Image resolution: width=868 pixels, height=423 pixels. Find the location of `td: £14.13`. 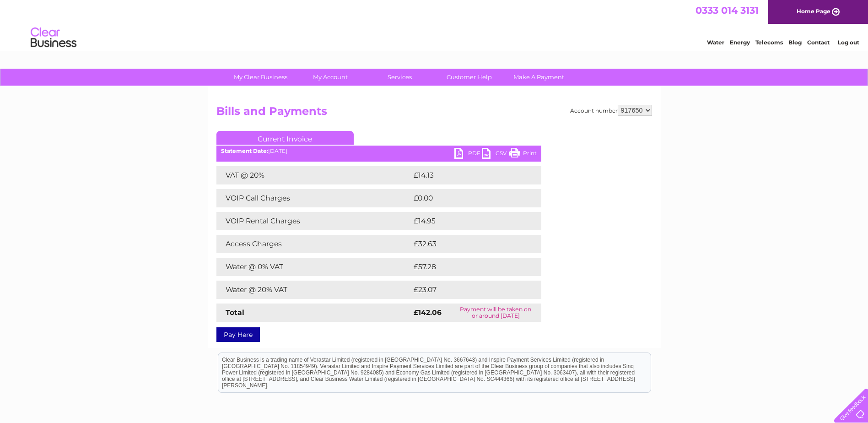

td: £14.13 is located at coordinates (466, 176).